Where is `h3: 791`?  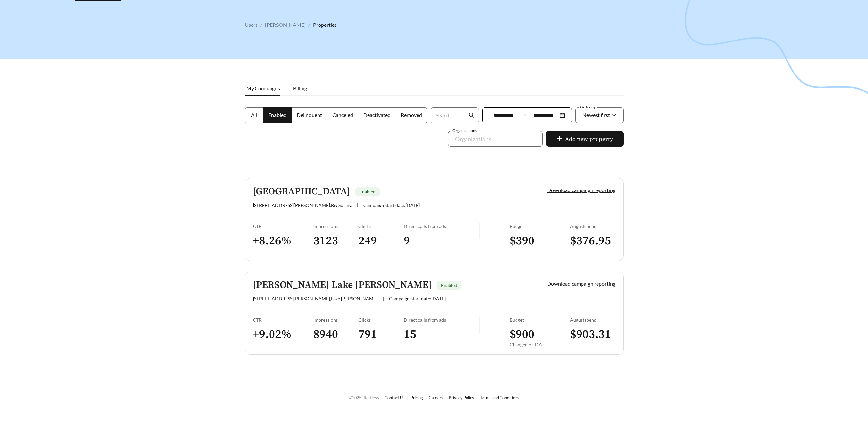
h3: 791 is located at coordinates (381, 334).